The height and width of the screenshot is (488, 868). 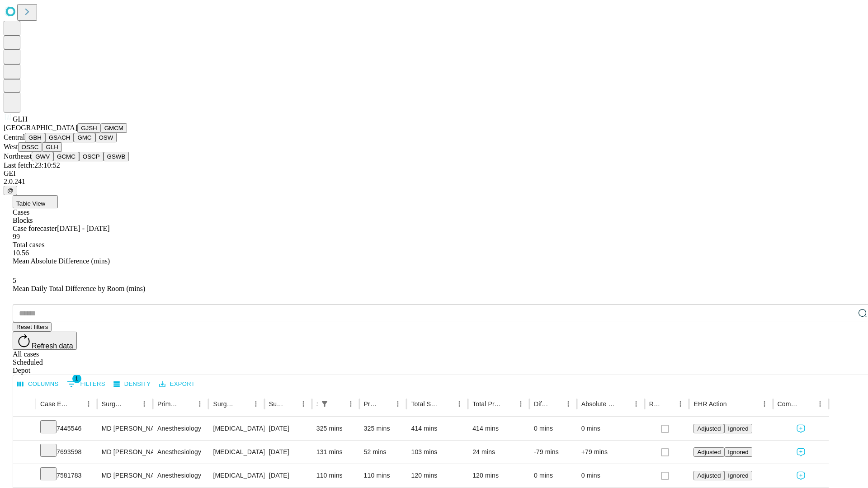 I want to click on span: Case forecaster, so click(x=35, y=229).